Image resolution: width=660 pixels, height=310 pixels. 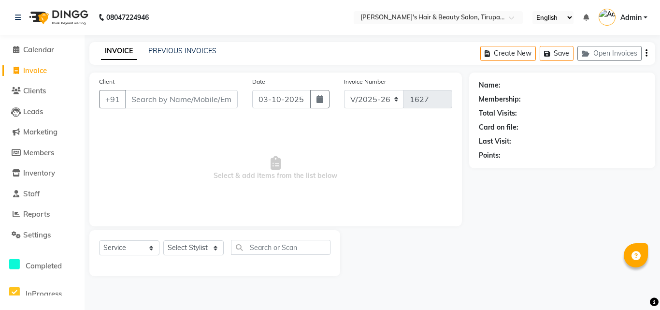 I want to click on input: Search by Name/Mobile/Email/Code, so click(x=181, y=99).